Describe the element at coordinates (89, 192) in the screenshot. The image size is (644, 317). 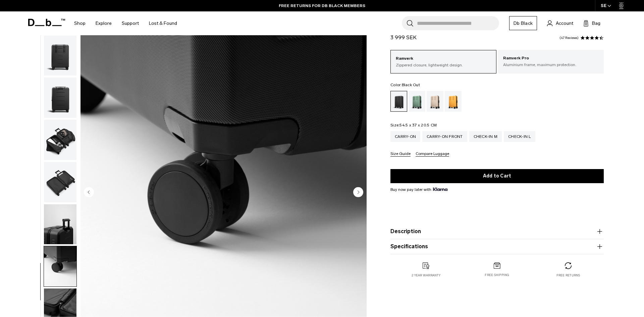
I see `button: Previous slide` at that location.